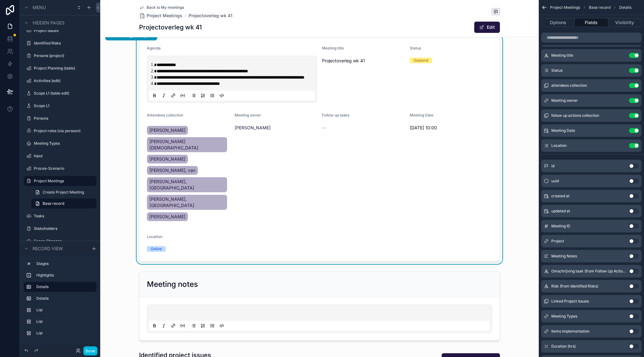  Describe the element at coordinates (90, 351) in the screenshot. I see `button: Done` at that location.